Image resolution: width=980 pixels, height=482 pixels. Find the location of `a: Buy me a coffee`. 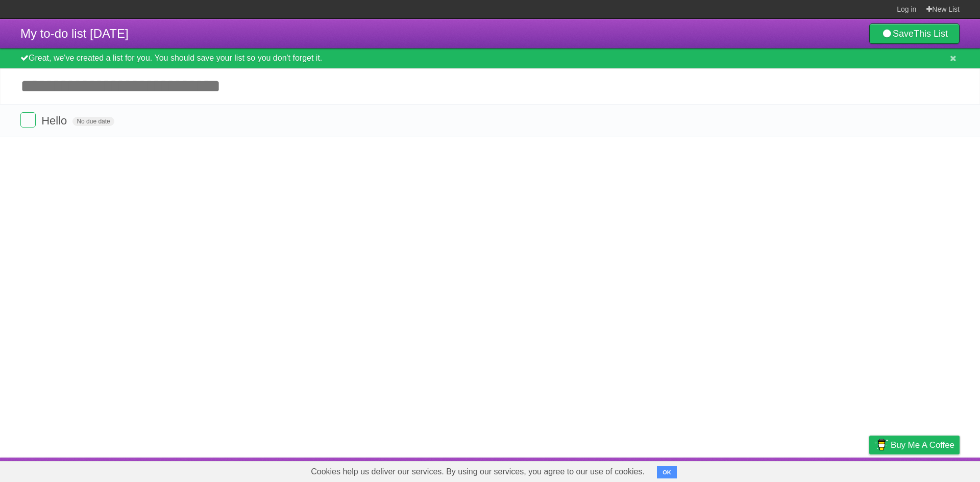

a: Buy me a coffee is located at coordinates (914, 445).